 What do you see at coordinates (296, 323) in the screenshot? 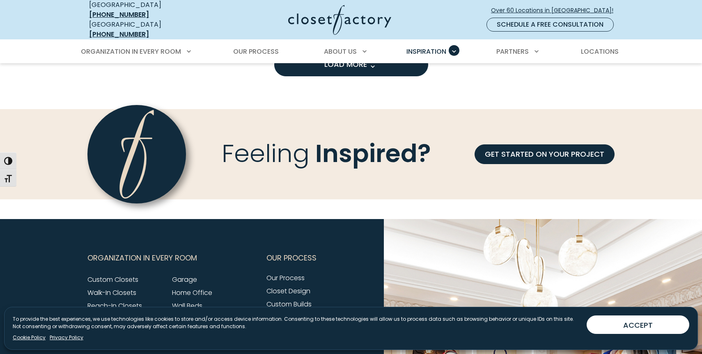
I see `p: To provide the best experiences, we use technologies like cookies to store and/or access device i...` at bounding box center [296, 323].